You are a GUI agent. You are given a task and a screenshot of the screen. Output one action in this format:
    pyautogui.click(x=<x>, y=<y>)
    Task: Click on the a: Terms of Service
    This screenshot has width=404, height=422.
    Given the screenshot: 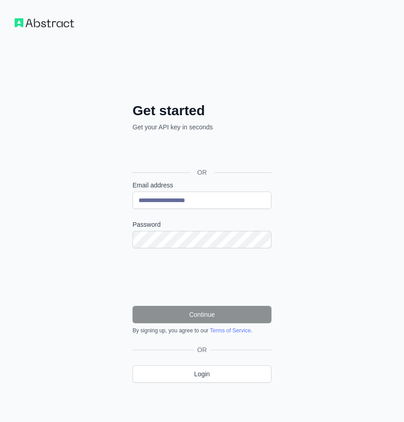 What is the action you would take?
    pyautogui.click(x=230, y=330)
    